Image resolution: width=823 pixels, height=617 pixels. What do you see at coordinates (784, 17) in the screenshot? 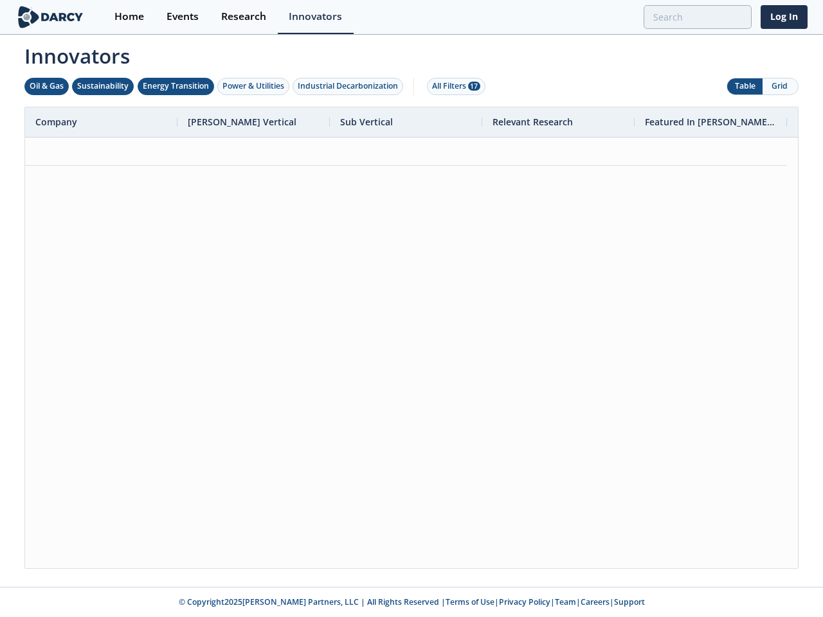
I see `a: Log In` at bounding box center [784, 17].